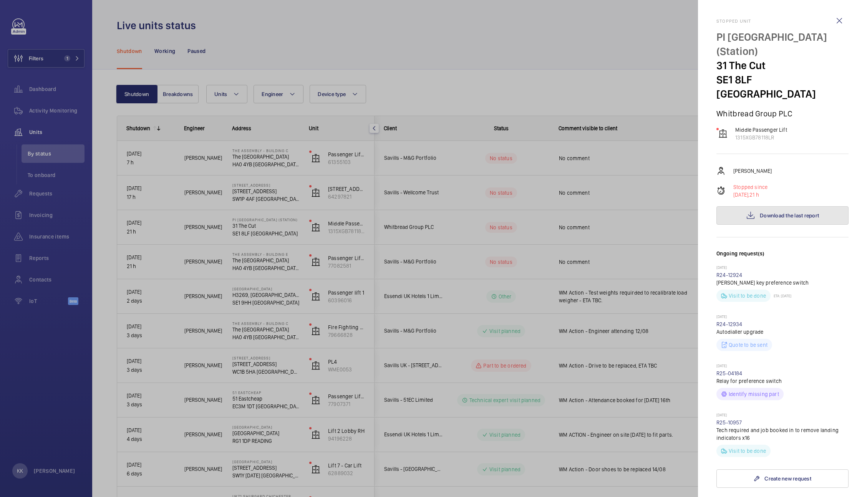  I want to click on p: 1315XGB78118LR, so click(761, 137).